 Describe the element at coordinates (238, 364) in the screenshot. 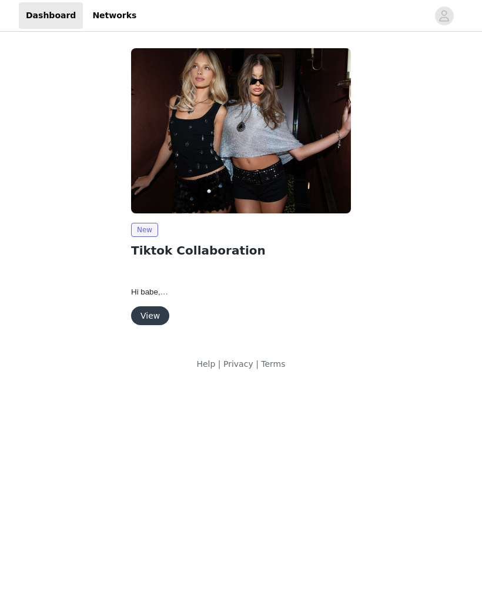

I see `a: Privacy` at that location.